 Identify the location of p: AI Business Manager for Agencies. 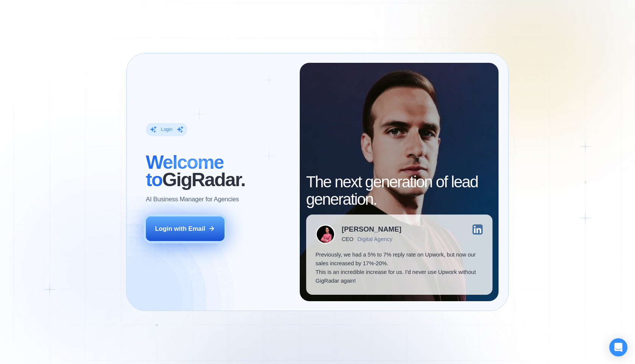
(193, 199).